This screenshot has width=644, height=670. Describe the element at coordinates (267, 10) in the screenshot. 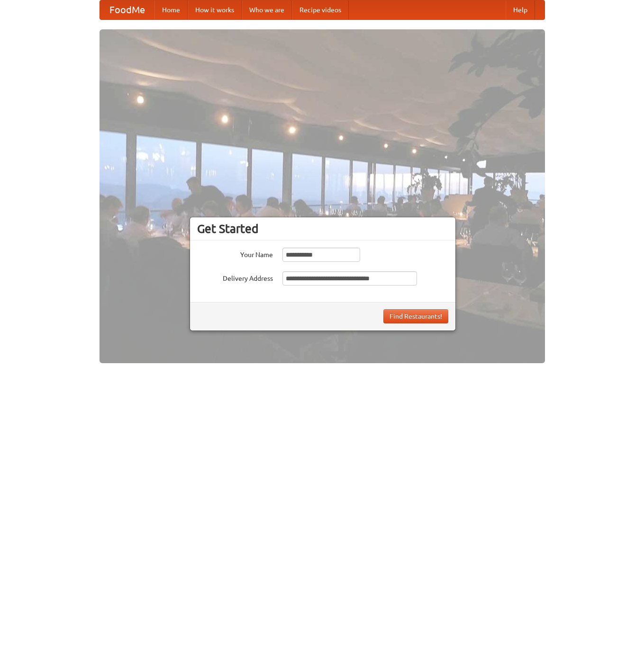

I see `a: Who we are` at that location.